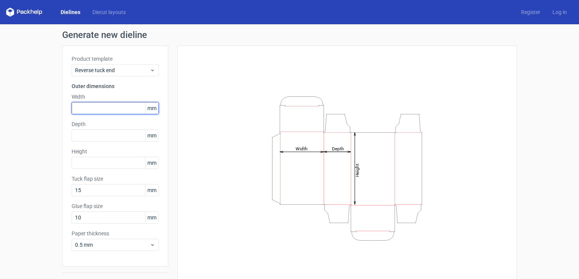 The width and height of the screenshot is (579, 279). I want to click on label: Tuck flap size, so click(115, 179).